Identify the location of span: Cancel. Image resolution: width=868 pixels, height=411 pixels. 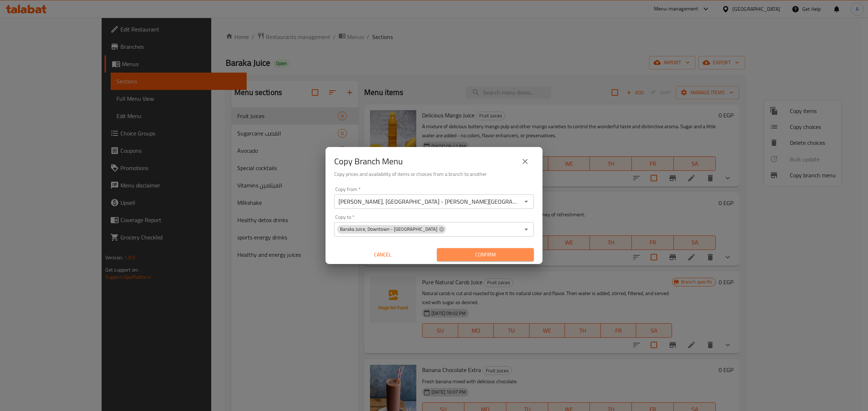
(383, 255).